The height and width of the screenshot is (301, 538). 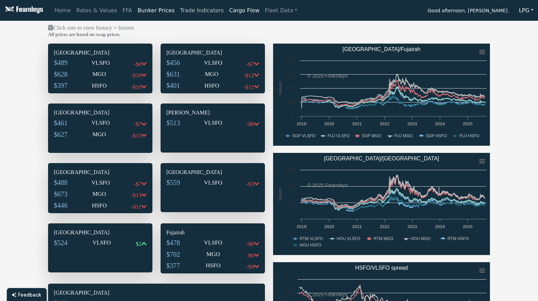 What do you see at coordinates (469, 136) in the screenshot?
I see `text: FUJ HSFO` at bounding box center [469, 136].